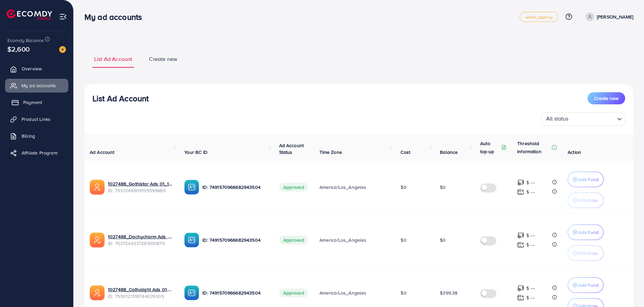 The height and width of the screenshot is (307, 644). What do you see at coordinates (141, 293) in the screenshot?
I see `div: <span class='underline'>1027488_Catholight Ads 01_1753243050823</span></br>7530121518744076305` at bounding box center [141, 293].